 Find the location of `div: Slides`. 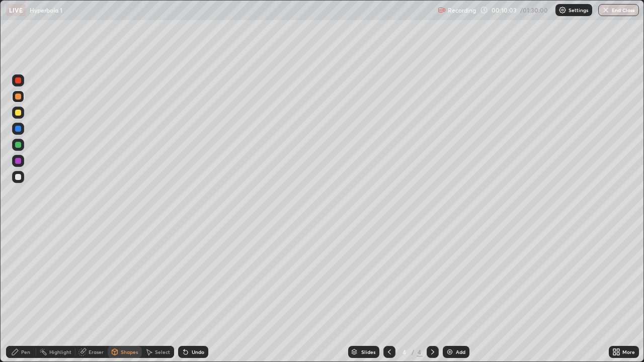

div: Slides is located at coordinates (368, 352).